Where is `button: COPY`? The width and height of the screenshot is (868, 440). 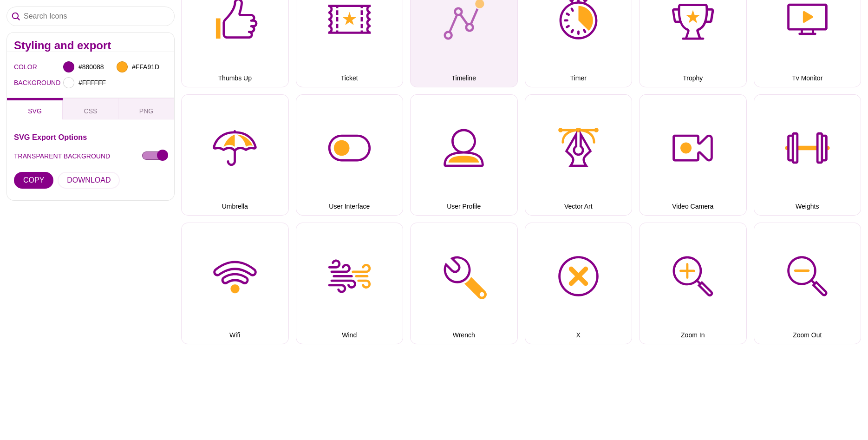
button: COPY is located at coordinates (33, 180).